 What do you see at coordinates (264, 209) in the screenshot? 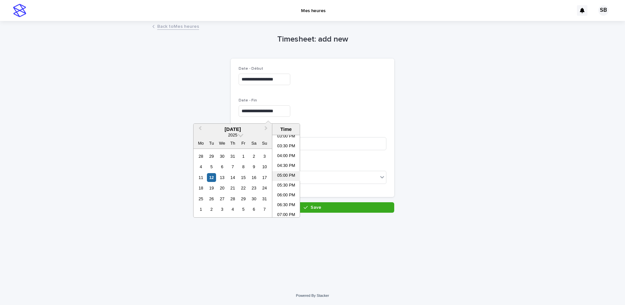
I see `div: Choose Sunday, 7 September 2025` at bounding box center [264, 209].